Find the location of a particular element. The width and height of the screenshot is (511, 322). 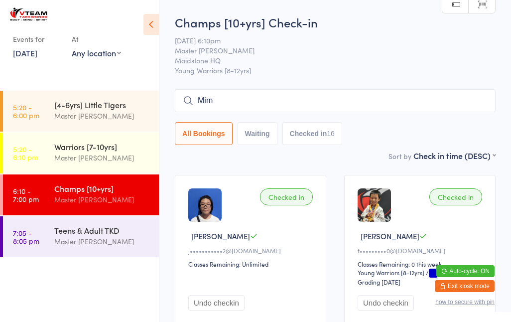

button: how to secure with pin is located at coordinates (465, 302).